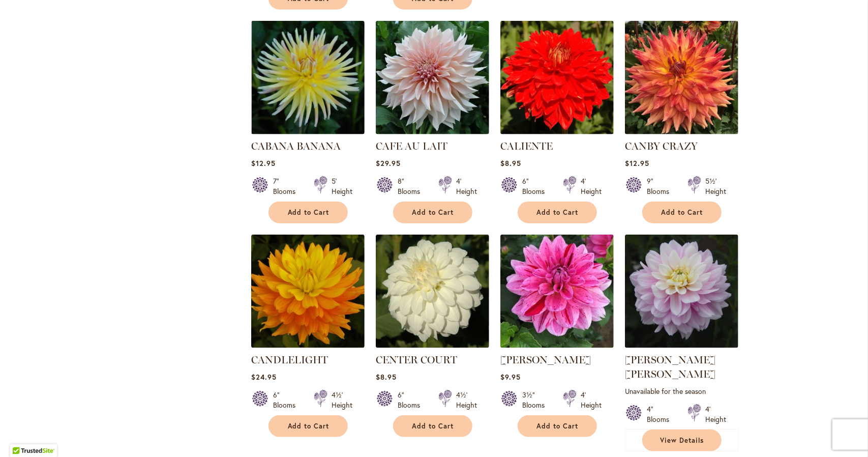 This screenshot has height=457, width=868. I want to click on div: 8" Blooms, so click(412, 186).